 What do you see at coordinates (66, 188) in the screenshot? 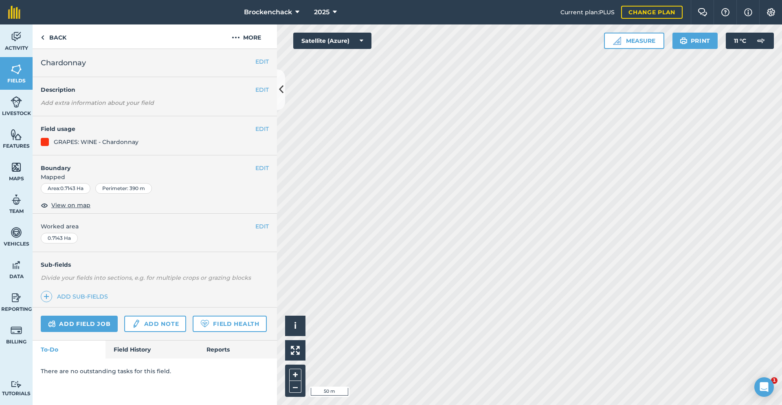
I see `div: Area : 0.7143 Ha` at bounding box center [66, 188].